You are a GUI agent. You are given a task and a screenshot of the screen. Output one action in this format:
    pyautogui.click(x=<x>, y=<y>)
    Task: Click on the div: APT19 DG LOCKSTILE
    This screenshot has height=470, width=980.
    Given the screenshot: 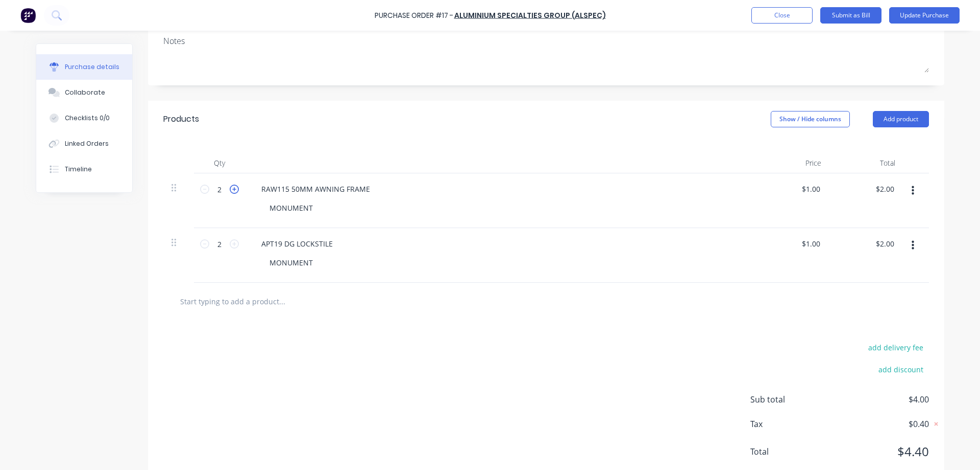 What is the action you would take?
    pyautogui.click(x=297, y=243)
    